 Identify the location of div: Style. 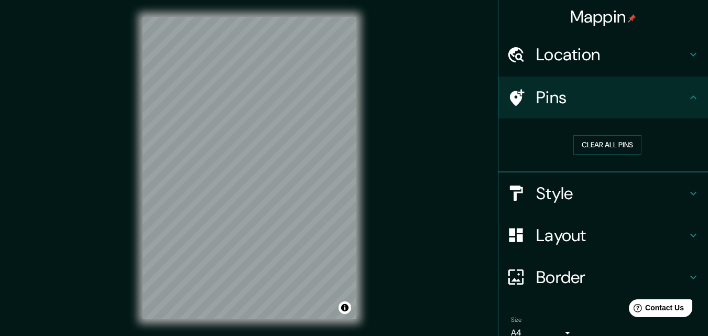
(603, 193).